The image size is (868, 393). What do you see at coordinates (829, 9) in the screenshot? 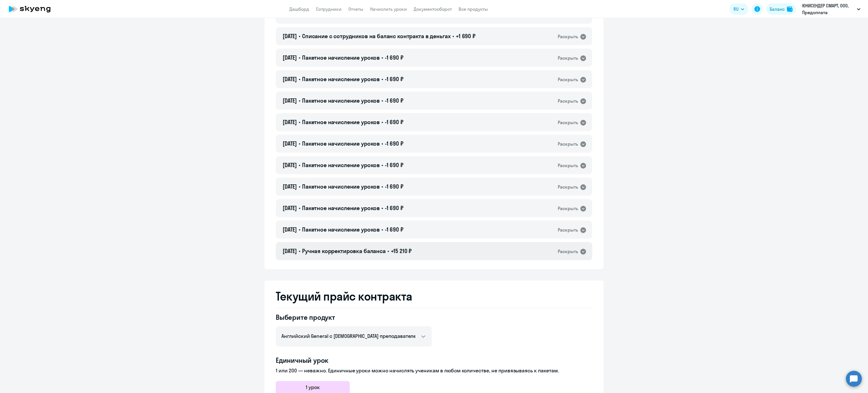
I see `p: ЮНИСЕНДЕР СМАРТ, ООО, Предоплата` at bounding box center [829, 9].